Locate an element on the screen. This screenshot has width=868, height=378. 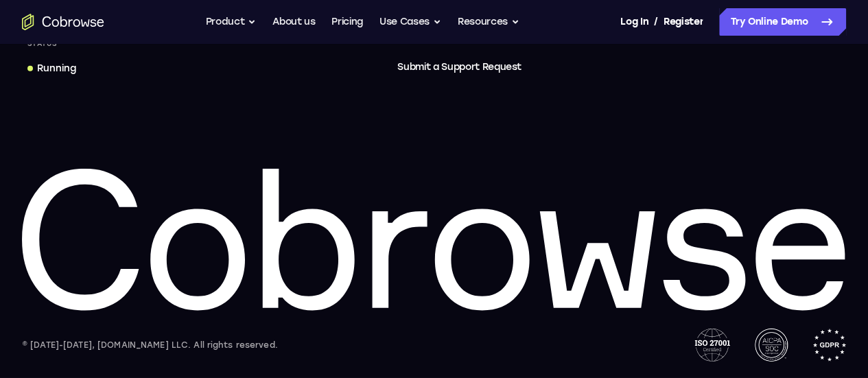
div: Running is located at coordinates (56, 69).